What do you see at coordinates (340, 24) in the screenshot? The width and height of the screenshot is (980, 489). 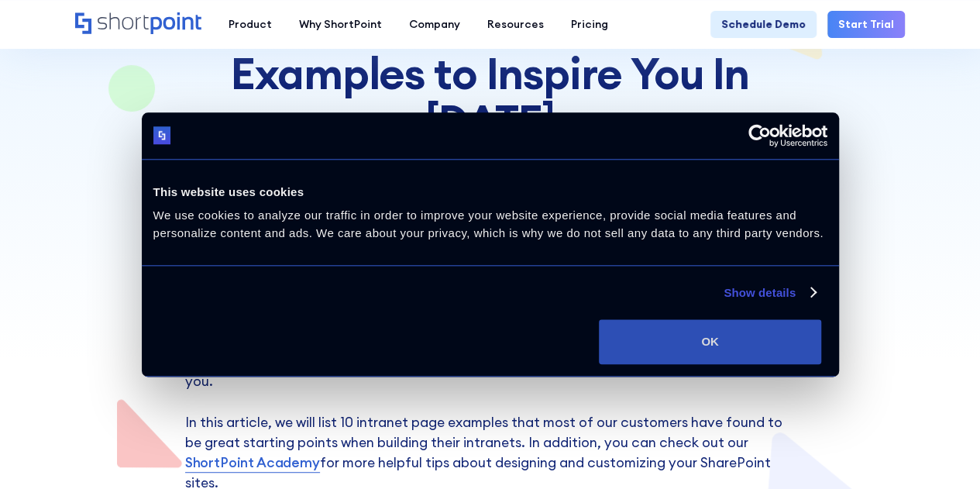 I see `div: Why ShortPoint` at bounding box center [340, 24].